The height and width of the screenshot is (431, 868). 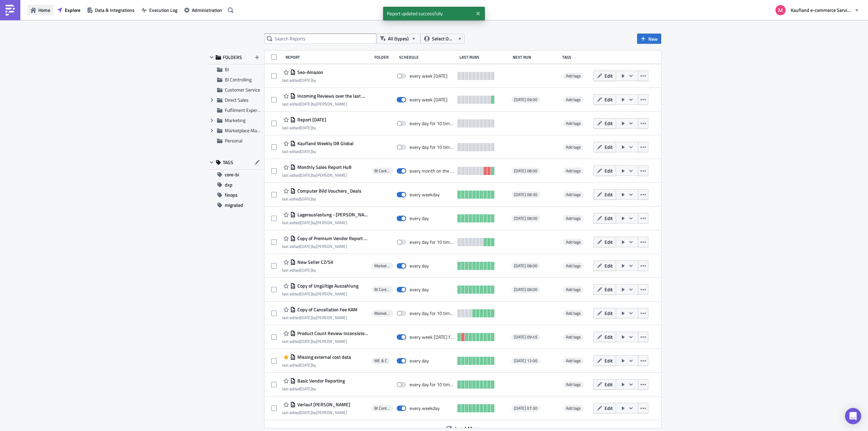 What do you see at coordinates (332, 334) in the screenshot?
I see `span: Product Count Review Inconsistency on PDP` at bounding box center [332, 334].